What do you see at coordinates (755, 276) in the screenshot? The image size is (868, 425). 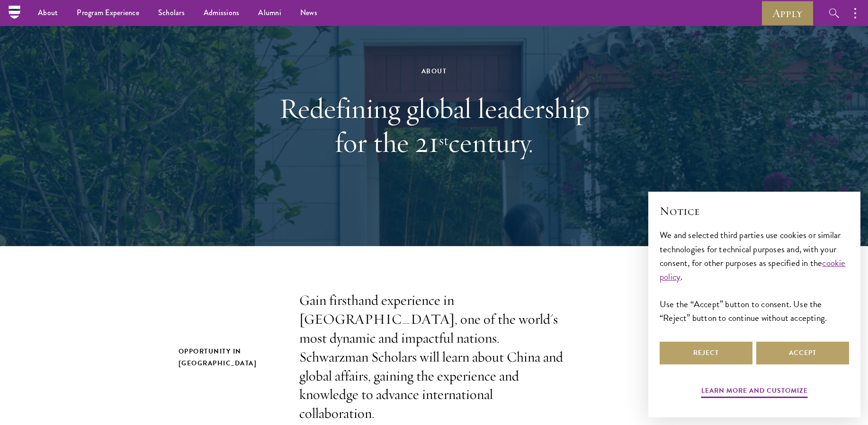 I see `div: We and selected third parties use cookies or similar technologies for technical purposes and, wit...` at bounding box center [755, 276].